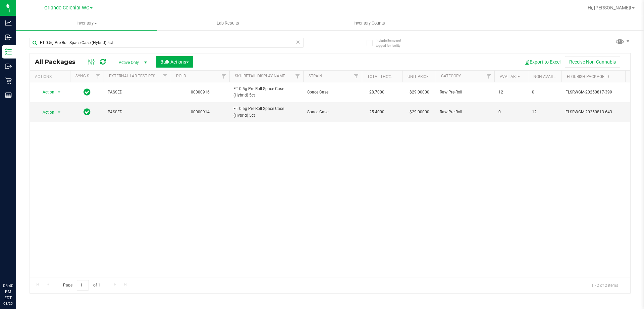  Describe the element at coordinates (81, 285) in the screenshot. I see `span: Page of 1` at that location.